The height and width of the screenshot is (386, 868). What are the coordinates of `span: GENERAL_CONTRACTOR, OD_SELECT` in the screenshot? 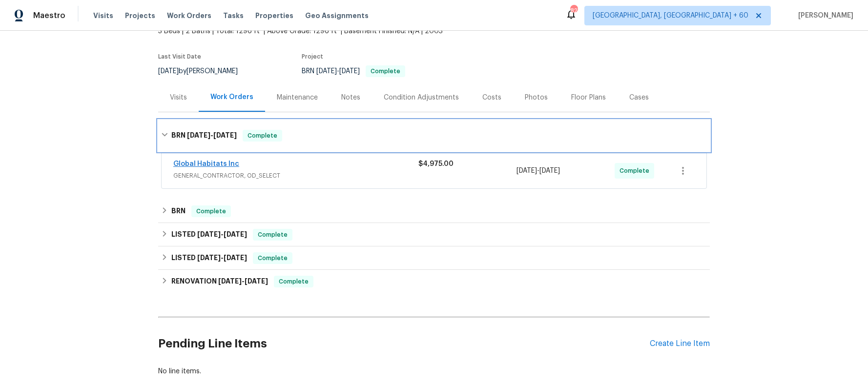 It's located at (296, 176).